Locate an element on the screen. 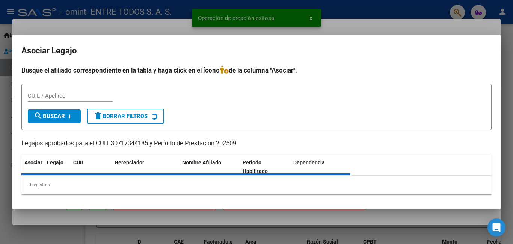 The image size is (513, 244). datatable-header-cell: Asociar is located at coordinates (33, 167).